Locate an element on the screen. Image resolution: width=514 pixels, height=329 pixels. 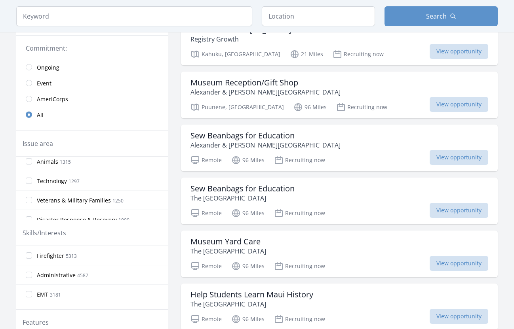
span: 1090 is located at coordinates (124, 220).